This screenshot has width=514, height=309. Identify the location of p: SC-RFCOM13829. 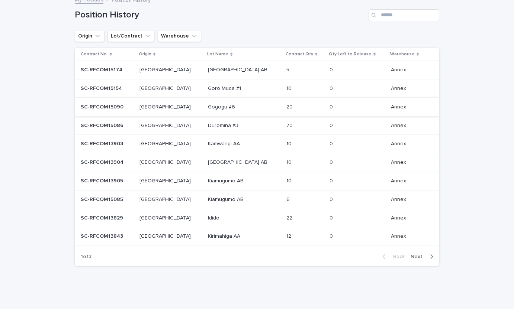
(103, 217).